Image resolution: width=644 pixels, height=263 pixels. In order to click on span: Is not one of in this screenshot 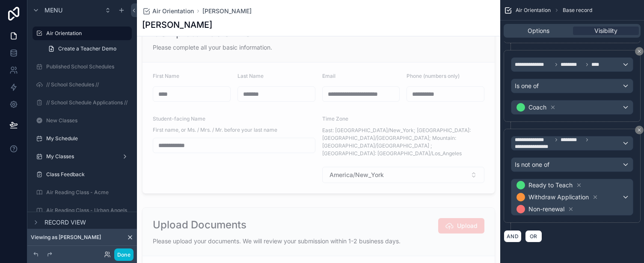, I will do `click(532, 165)`.